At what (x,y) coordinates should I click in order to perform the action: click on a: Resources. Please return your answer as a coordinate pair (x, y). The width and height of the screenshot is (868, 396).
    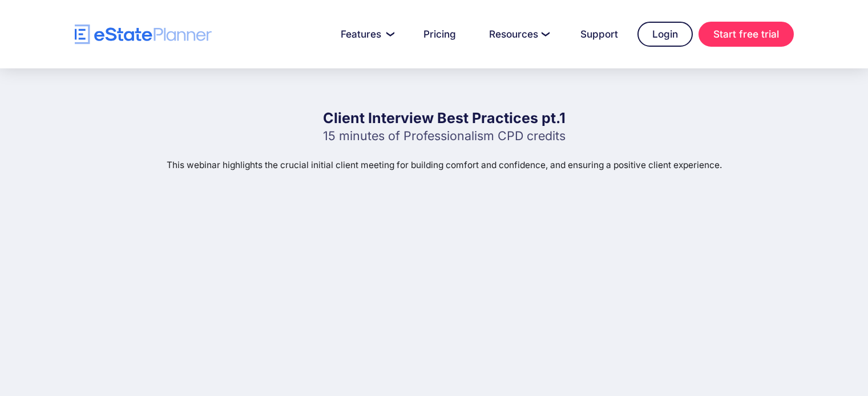
    Looking at the image, I should click on (518, 34).